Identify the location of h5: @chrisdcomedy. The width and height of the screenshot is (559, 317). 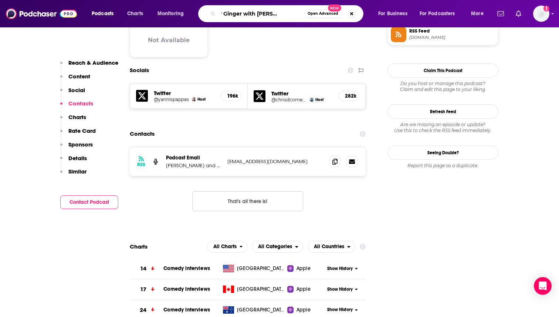
(289, 99).